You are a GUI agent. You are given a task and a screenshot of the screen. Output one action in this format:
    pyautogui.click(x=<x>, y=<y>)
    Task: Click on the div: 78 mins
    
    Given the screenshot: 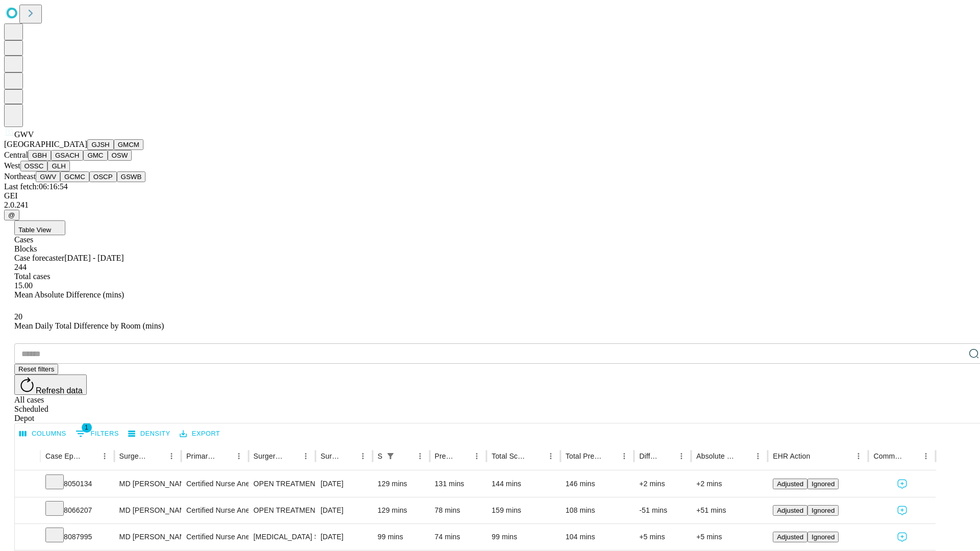 What is the action you would take?
    pyautogui.click(x=458, y=510)
    